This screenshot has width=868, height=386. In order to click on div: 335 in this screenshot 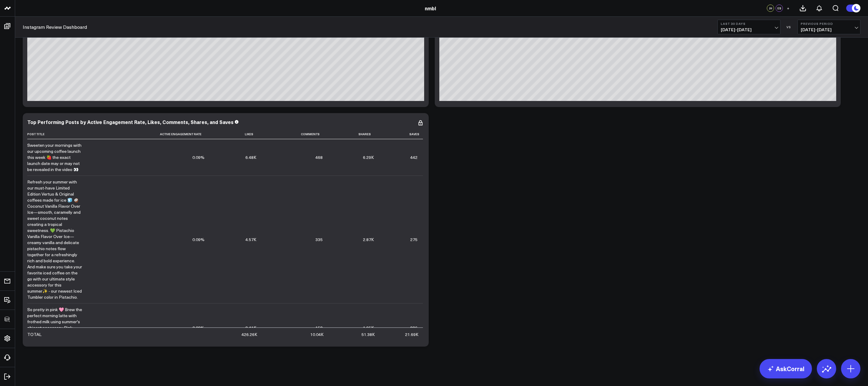, I will do `click(319, 239)`.